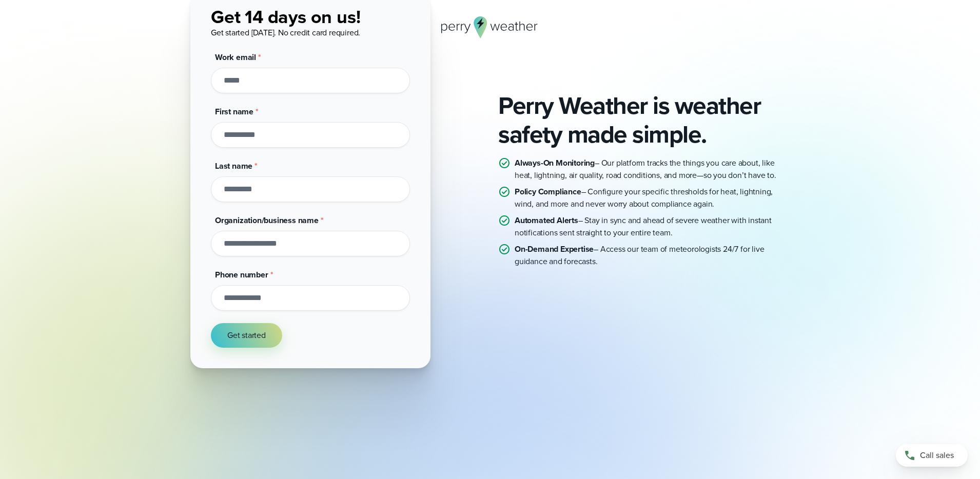  Describe the element at coordinates (546, 220) in the screenshot. I see `strong: Automated Alerts` at that location.